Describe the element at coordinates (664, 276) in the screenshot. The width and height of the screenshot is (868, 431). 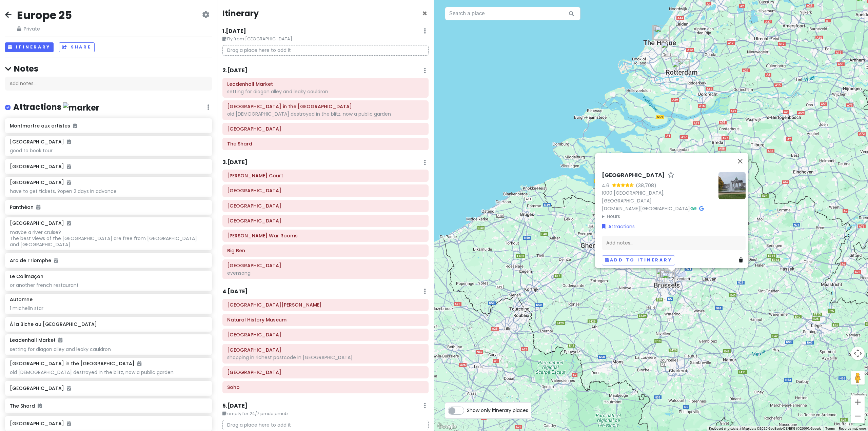
I see `div: Frederic Blondeel Chocolate Factory & Shop` at that location.